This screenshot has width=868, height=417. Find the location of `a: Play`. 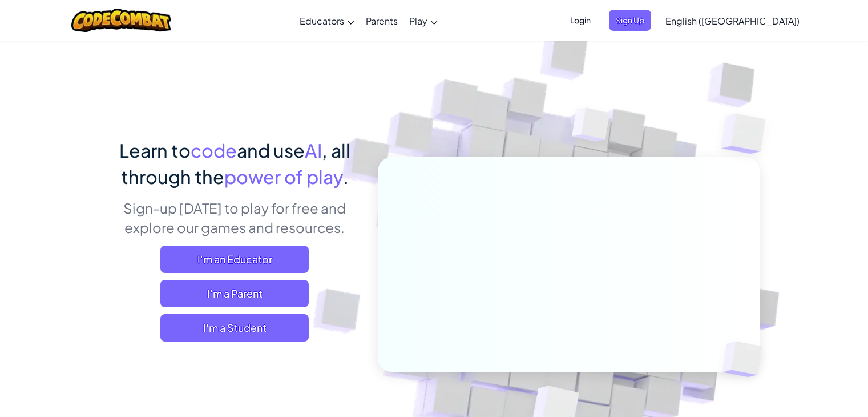

a: Play is located at coordinates (424, 20).